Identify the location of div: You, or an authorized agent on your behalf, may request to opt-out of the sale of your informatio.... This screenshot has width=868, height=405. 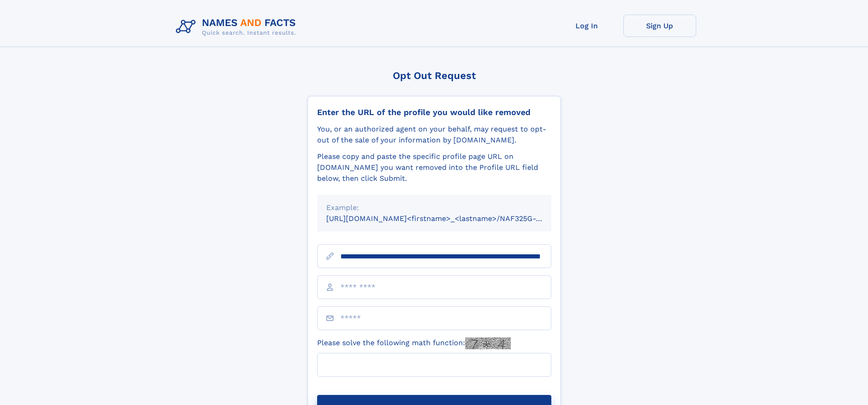
(434, 135).